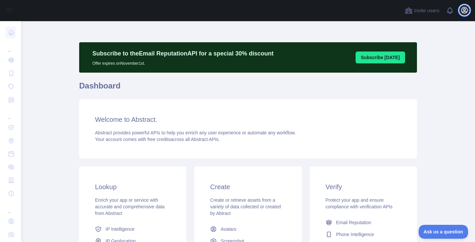 Image resolution: width=475 pixels, height=242 pixels. I want to click on span: Avatars, so click(228, 229).